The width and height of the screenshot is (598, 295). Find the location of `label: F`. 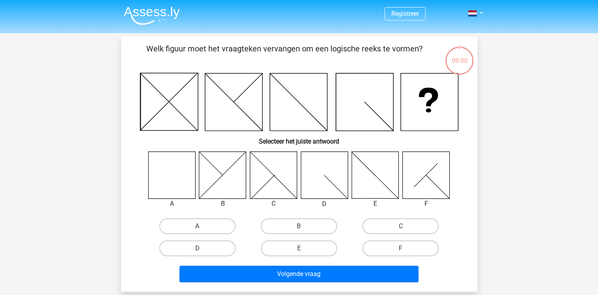

label: F is located at coordinates (400, 248).